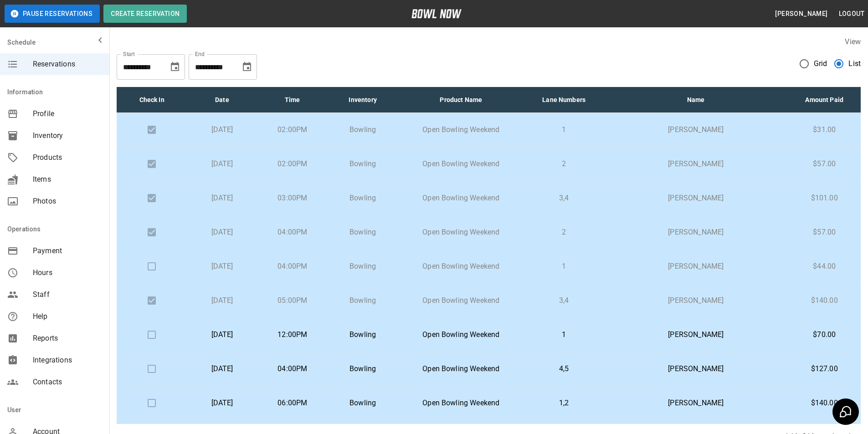  Describe the element at coordinates (461, 99) in the screenshot. I see `th: Product Name` at that location.